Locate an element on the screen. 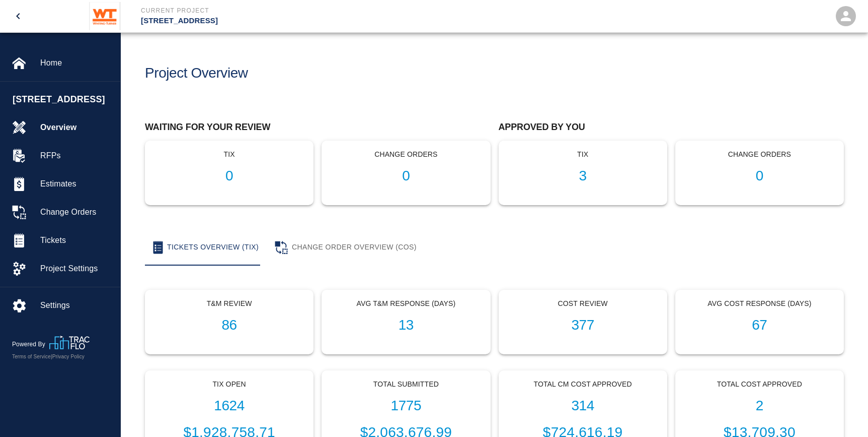 The height and width of the screenshot is (437, 868). h1: 377 is located at coordinates (583, 325).